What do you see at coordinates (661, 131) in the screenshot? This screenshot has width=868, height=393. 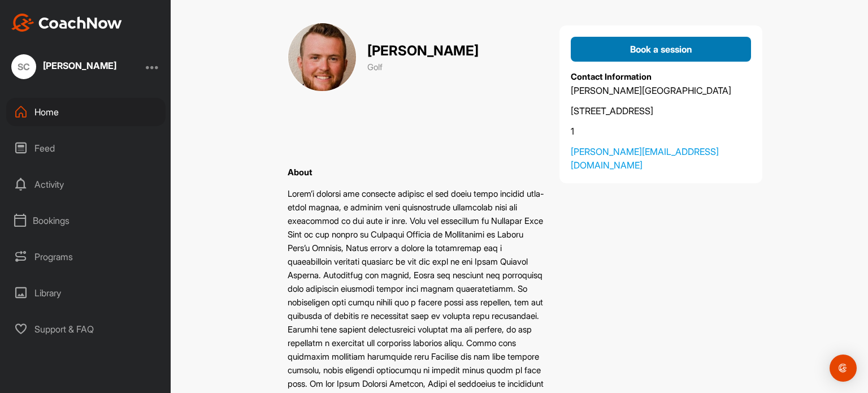 I see `a: 1` at bounding box center [661, 131].